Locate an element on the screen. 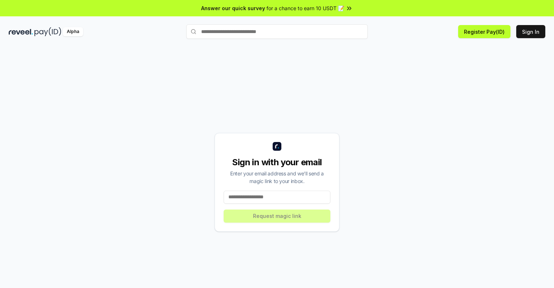  div: Enter your email address and we’ll send a magic link to your inbox. is located at coordinates (277, 177).